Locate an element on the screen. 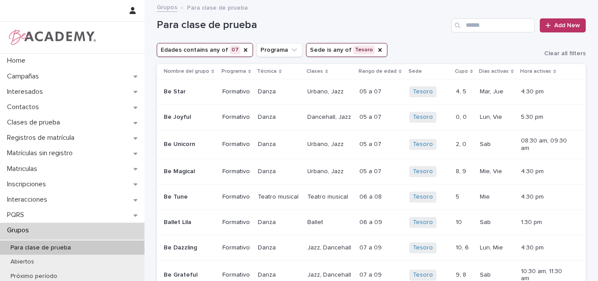 The image size is (598, 281). tr: Be UnicornFormativoDanzaUrbano, Jazz05 a 0705 a 07 Tesoro 2, 02, 0 SabSab 08:30 am, 09:30 am is located at coordinates (371, 144).